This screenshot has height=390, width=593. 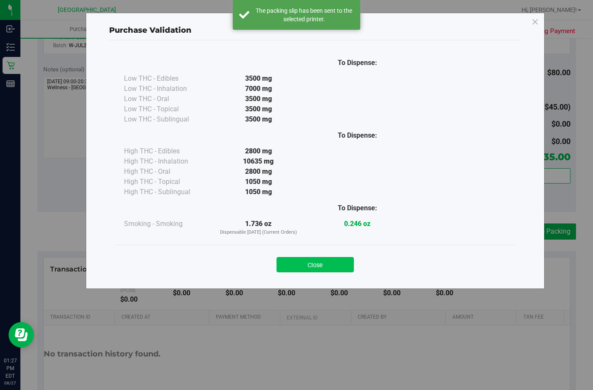 What do you see at coordinates (166, 79) in the screenshot?
I see `div: Low THC - Edibles` at bounding box center [166, 79].